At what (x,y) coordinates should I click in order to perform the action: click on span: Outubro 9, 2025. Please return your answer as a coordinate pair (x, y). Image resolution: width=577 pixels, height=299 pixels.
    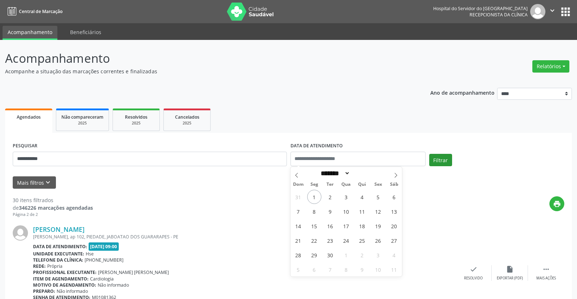
    Looking at the image, I should click on (362, 270).